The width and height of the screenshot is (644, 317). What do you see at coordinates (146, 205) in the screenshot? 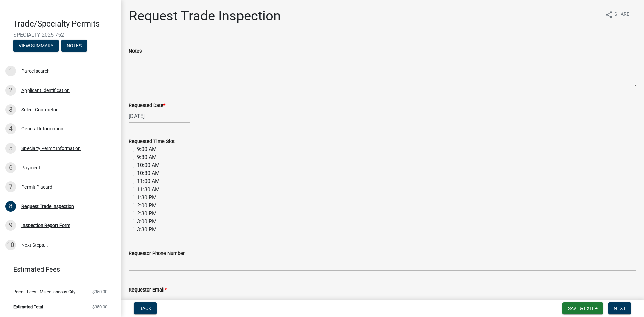
I see `label: 2:00 PM` at bounding box center [146, 205].